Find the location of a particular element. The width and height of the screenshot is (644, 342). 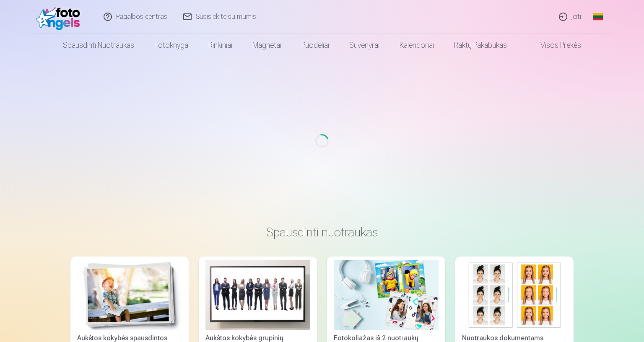

a: Rinkiniai is located at coordinates (220, 45).